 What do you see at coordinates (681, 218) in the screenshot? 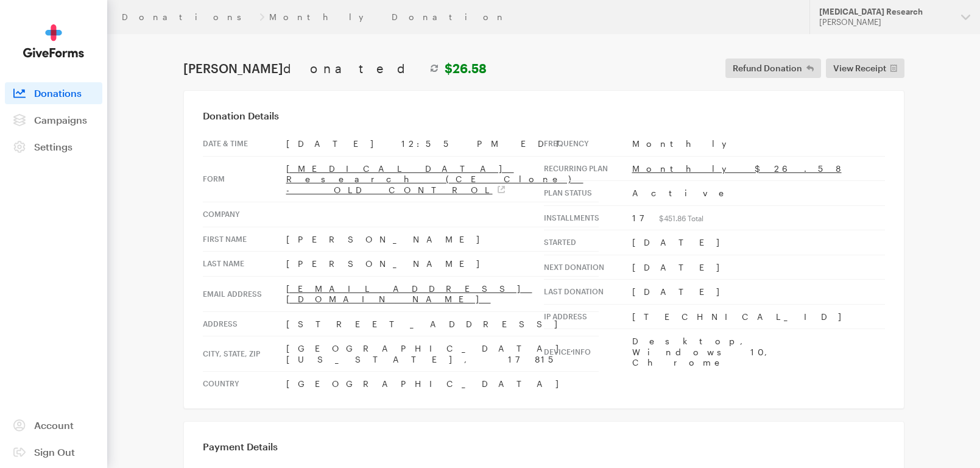
I see `sub: $451.86 Total` at bounding box center [681, 218].